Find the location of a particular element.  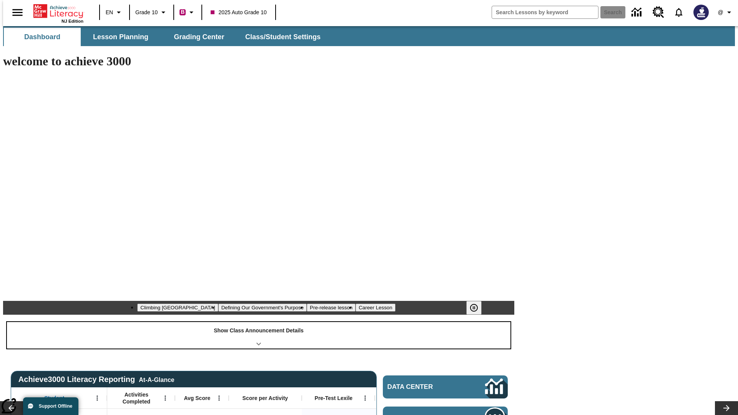

button: Dashboard is located at coordinates (42, 37).